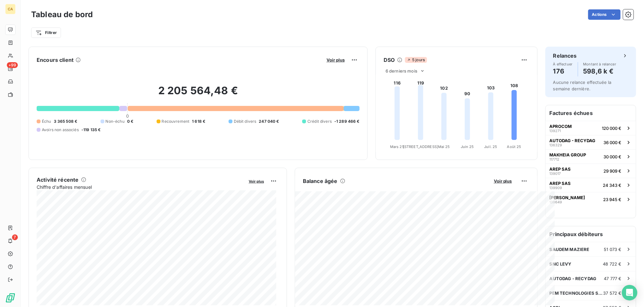 Image resolution: width=644 pixels, height=307 pixels. What do you see at coordinates (514, 147) in the screenshot?
I see `tspan: Août 25` at bounding box center [514, 147].